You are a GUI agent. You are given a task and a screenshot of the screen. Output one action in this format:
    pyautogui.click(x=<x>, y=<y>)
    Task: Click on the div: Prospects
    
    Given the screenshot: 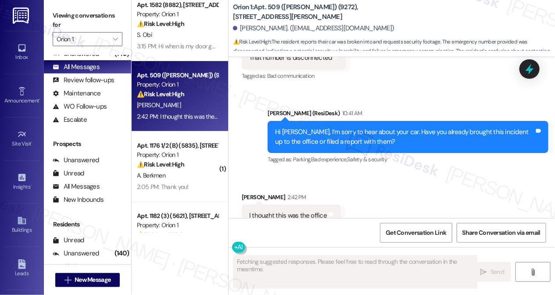 What is the action you would take?
    pyautogui.click(x=87, y=144)
    